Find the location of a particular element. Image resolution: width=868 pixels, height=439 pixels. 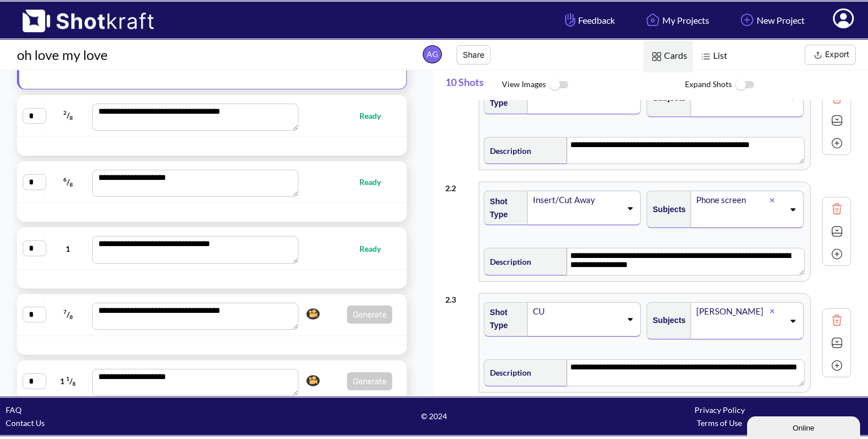

a: My Projects is located at coordinates (675, 19).